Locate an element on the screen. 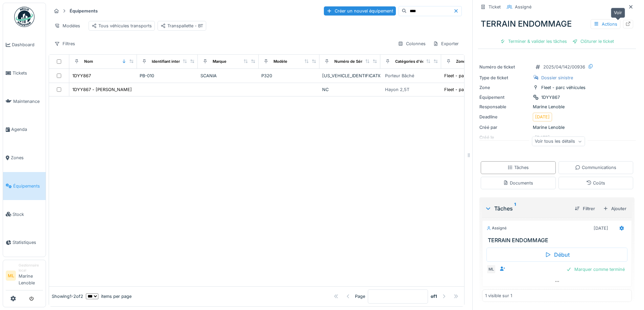 This screenshot has width=644, height=310. strong: Équipements is located at coordinates (84, 11).